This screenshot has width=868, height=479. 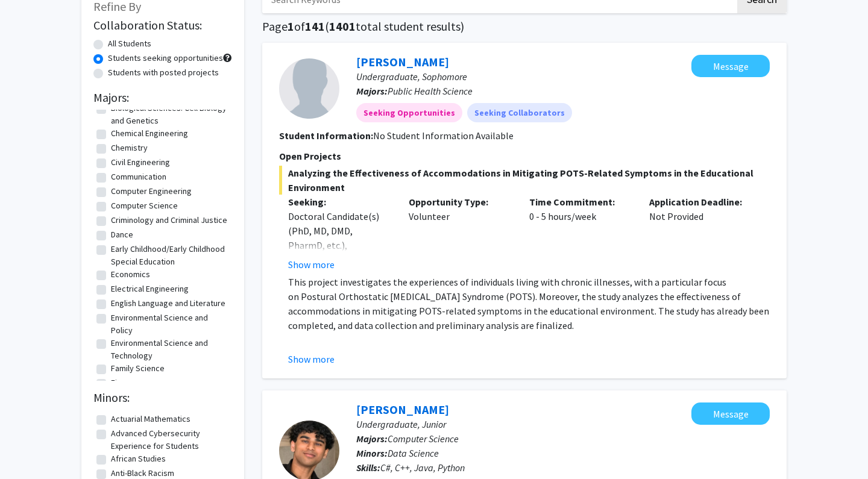 What do you see at coordinates (423, 467) in the screenshot?
I see `span: C#, C++, Java, Python` at bounding box center [423, 467].